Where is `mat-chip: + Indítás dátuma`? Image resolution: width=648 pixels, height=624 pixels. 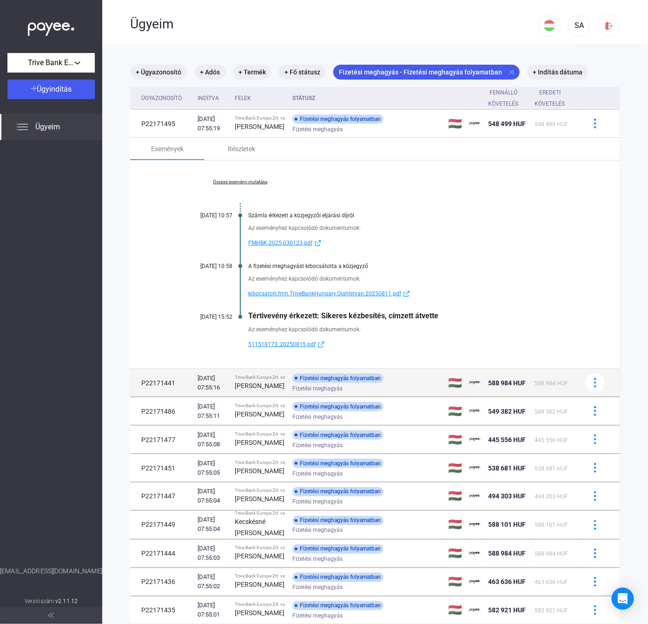 mat-chip: + Indítás dátuma is located at coordinates (558, 72).